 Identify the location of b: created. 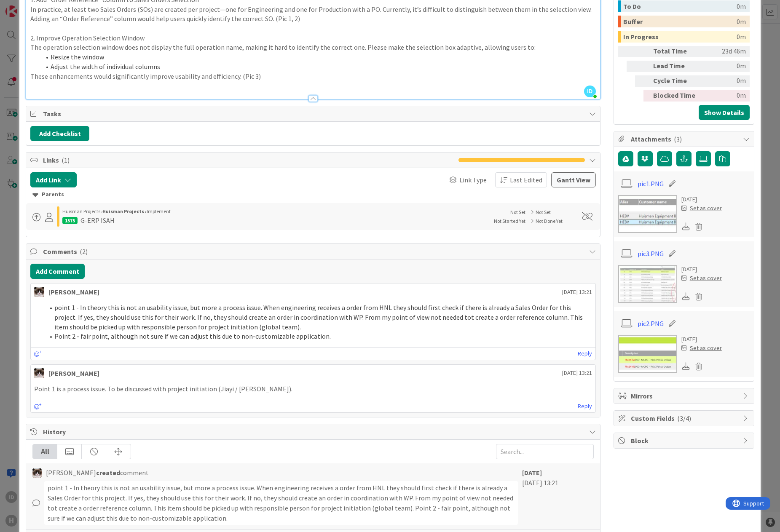
(108, 473).